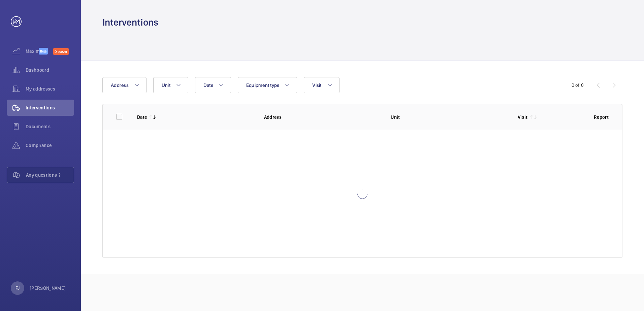  Describe the element at coordinates (61, 51) in the screenshot. I see `span: Discover` at that location.